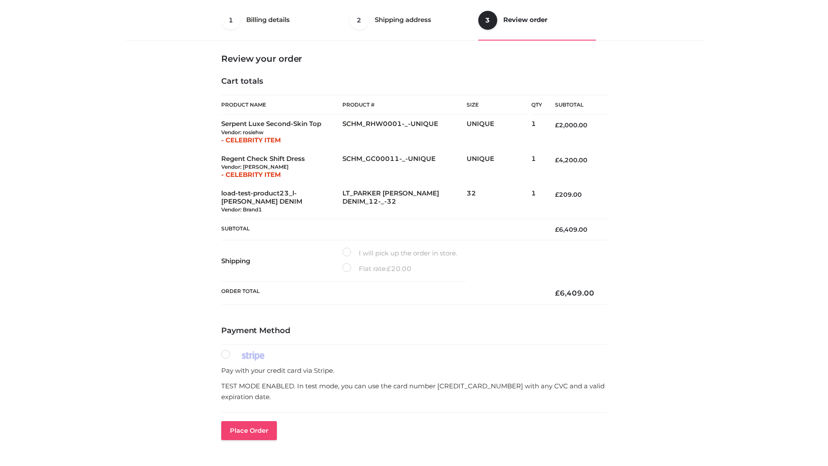  I want to click on bdi: 4,200.00, so click(571, 160).